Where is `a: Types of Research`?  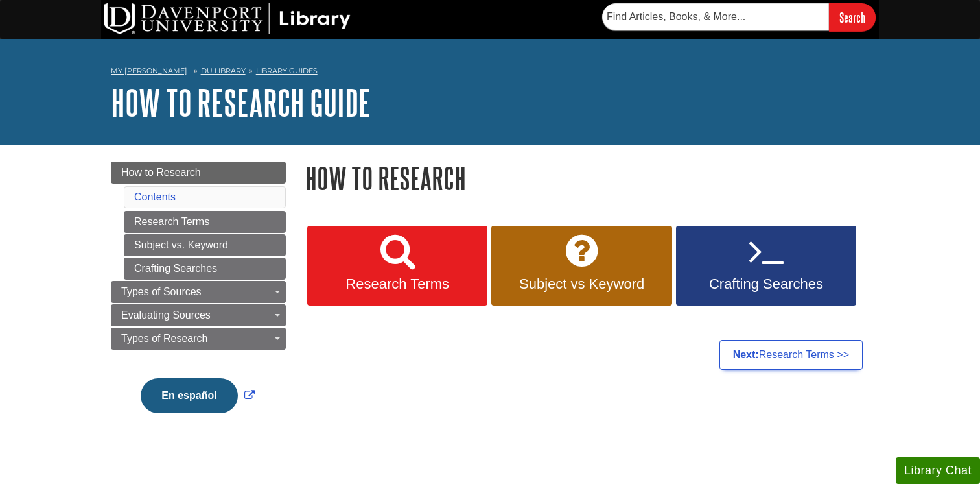
a: Types of Research is located at coordinates (198, 339).